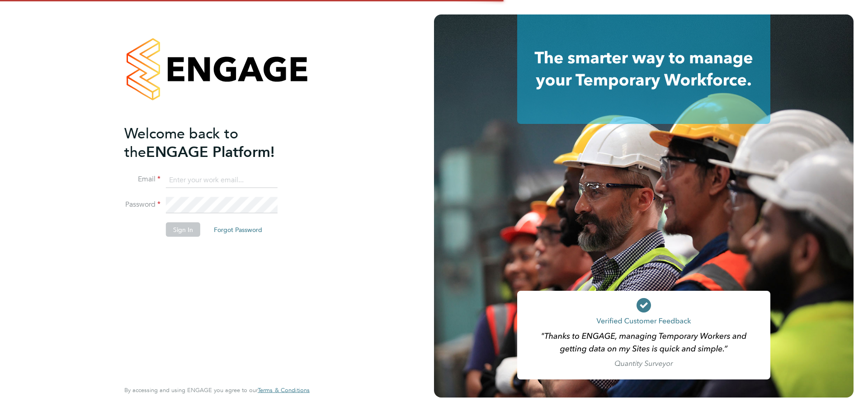 The width and height of the screenshot is (868, 412). I want to click on span: By accessing and using ENGAGE you agree to our, so click(217, 390).